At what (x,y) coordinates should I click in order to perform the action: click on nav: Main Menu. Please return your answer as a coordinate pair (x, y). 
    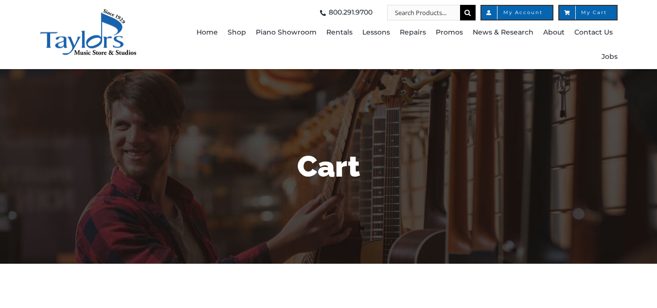
    Looking at the image, I should click on (403, 45).